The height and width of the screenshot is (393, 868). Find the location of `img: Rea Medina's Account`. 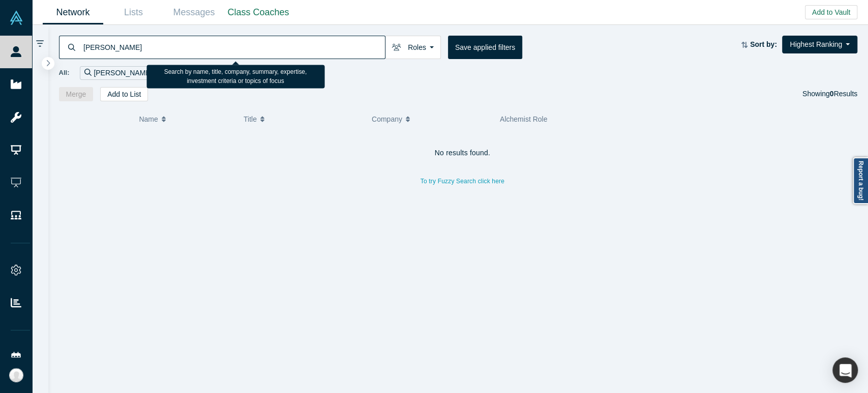

img: Rea Medina's Account is located at coordinates (16, 375).